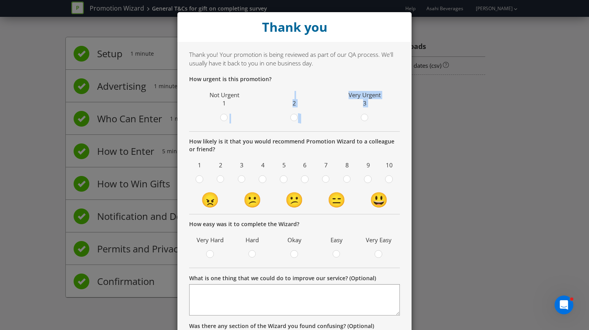  What do you see at coordinates (252, 239) in the screenshot?
I see `span: Hard` at bounding box center [252, 239].